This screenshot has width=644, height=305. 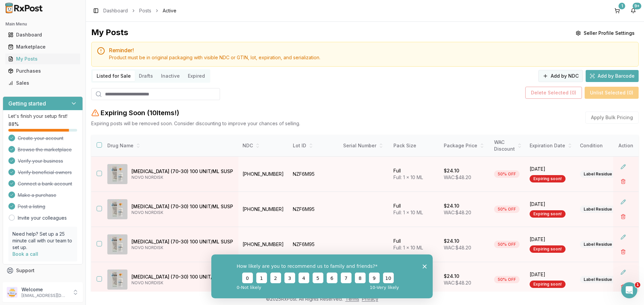 I want to click on button: 4, so click(x=93, y=24).